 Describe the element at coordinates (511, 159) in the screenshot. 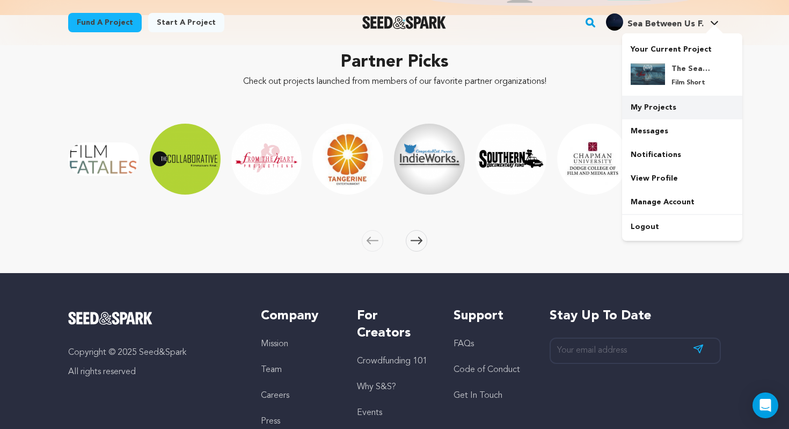

I see `img: Southern Documentary Fund` at that location.